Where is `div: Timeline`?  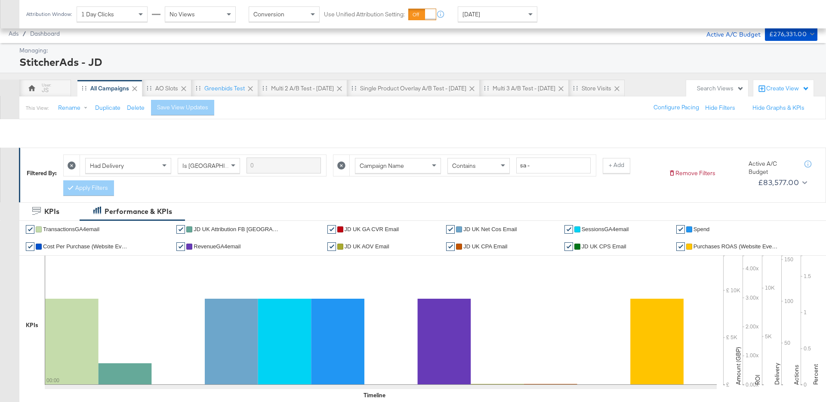
div: Timeline is located at coordinates (374, 395).